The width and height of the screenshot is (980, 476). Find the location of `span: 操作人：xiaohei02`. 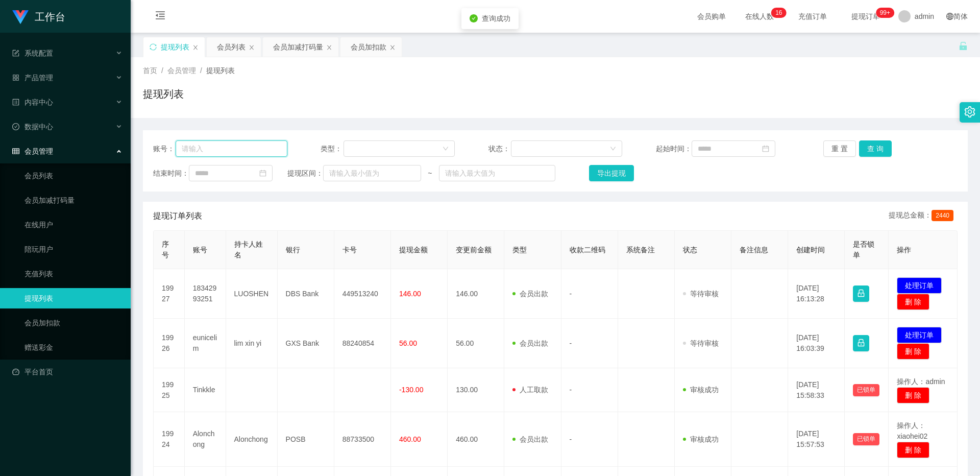

span: 操作人：xiaohei02 is located at coordinates (912, 431).